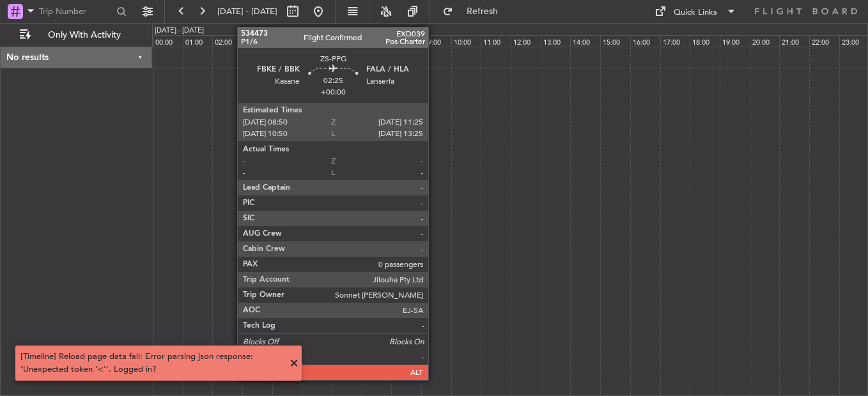 The image size is (868, 396). Describe the element at coordinates (347, 41) in the screenshot. I see `div: 06:00` at that location.